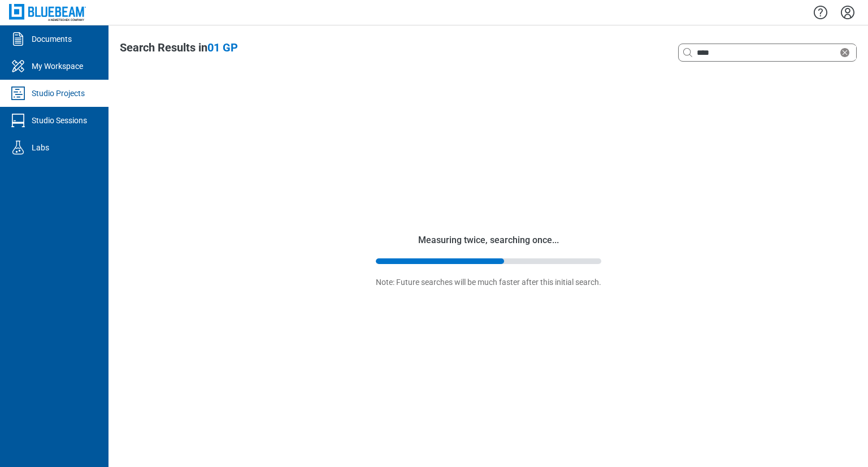  I want to click on div: My Workspace, so click(57, 66).